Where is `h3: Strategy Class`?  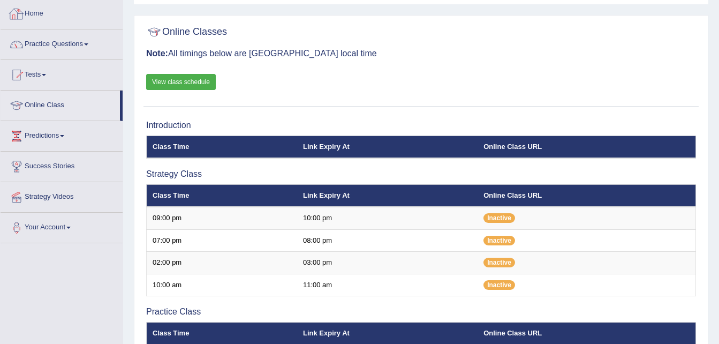 h3: Strategy Class is located at coordinates (421, 174).